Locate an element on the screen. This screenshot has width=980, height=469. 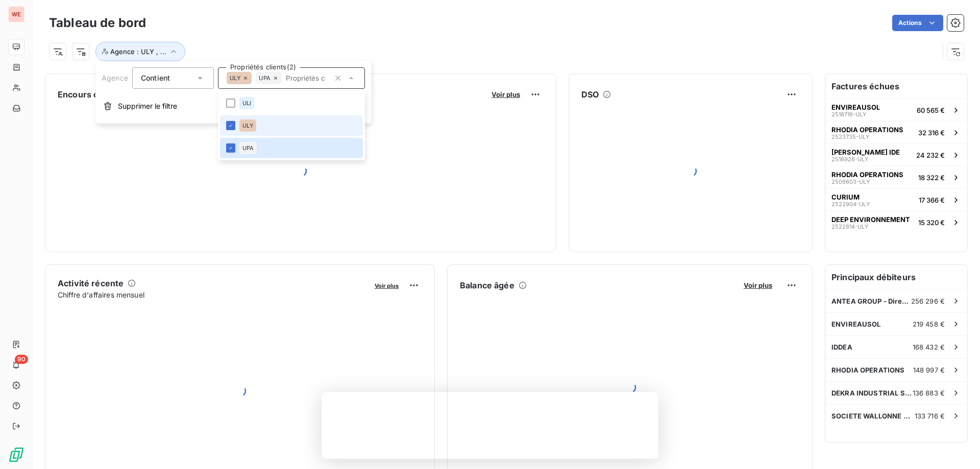
span: 168 432 € is located at coordinates (928, 348).